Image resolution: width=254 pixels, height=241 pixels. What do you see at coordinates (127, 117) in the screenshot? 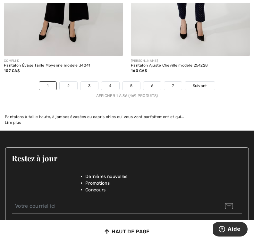
I see `div: Pantalons à taille haute, à jambes évasées ou capris chics qui vous vont parfaitement et qui...` at bounding box center [127, 117].